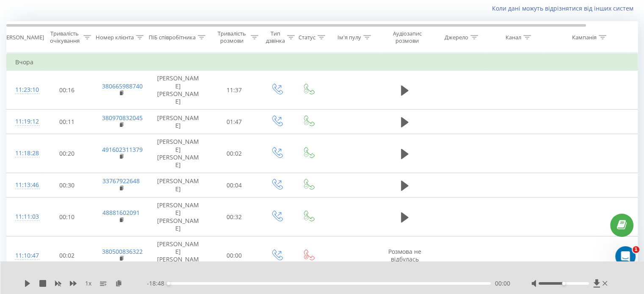 The width and height of the screenshot is (644, 294). What do you see at coordinates (123, 86) in the screenshot?
I see `a: 380665988740` at bounding box center [123, 86].